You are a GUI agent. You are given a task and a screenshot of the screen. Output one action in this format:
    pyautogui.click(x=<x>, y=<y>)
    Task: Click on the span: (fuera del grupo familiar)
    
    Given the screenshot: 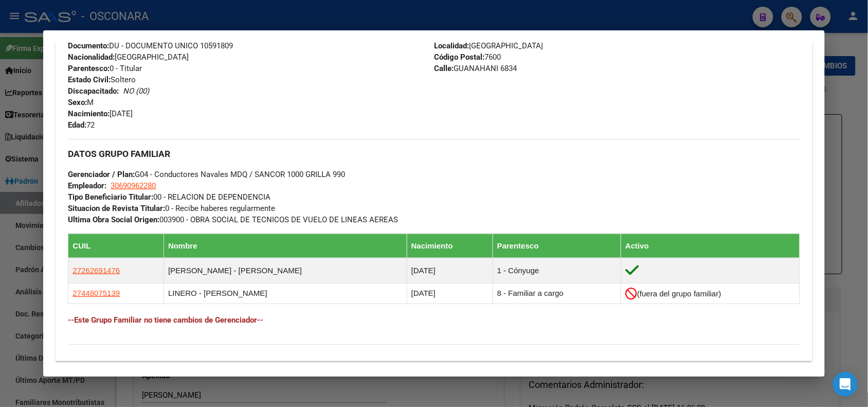 What is the action you would take?
    pyautogui.click(x=679, y=294)
    